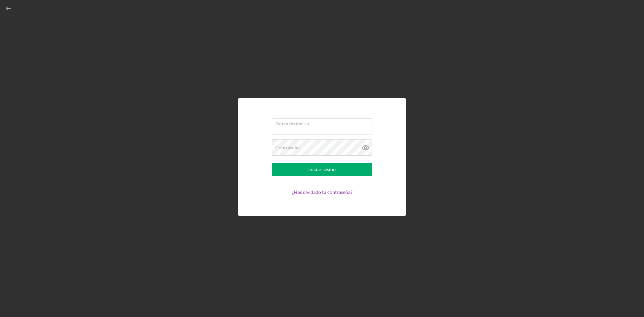 This screenshot has height=317, width=644. Describe the element at coordinates (322, 192) in the screenshot. I see `font: ¿Has olvidado tu contraseña?` at that location.